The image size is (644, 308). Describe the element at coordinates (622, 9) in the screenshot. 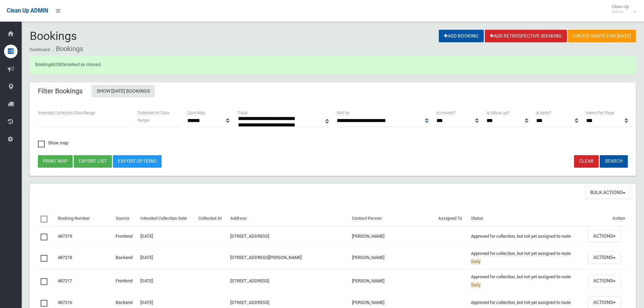

I see `span: Clean Up` at that location.